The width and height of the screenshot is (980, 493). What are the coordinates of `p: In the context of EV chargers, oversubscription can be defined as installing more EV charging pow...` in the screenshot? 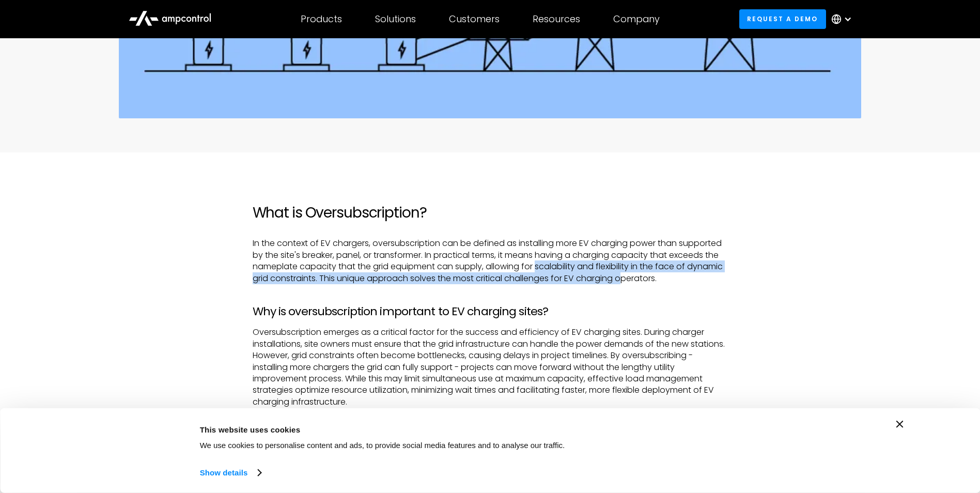 It's located at (491, 261).